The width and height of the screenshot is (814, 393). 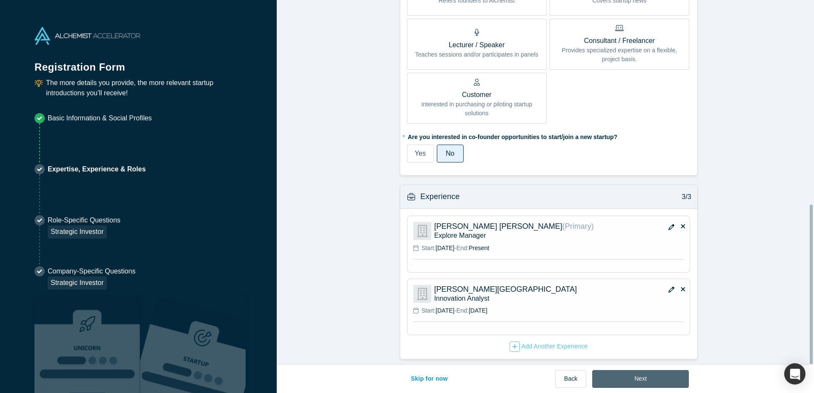 What do you see at coordinates (477, 54) in the screenshot?
I see `p: Teaches sessions and/or participates in panels` at bounding box center [477, 54].